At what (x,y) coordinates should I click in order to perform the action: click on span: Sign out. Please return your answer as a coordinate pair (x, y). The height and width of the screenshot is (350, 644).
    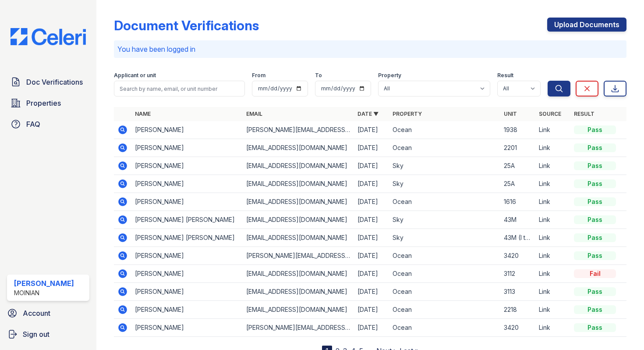
    Looking at the image, I should click on (36, 334).